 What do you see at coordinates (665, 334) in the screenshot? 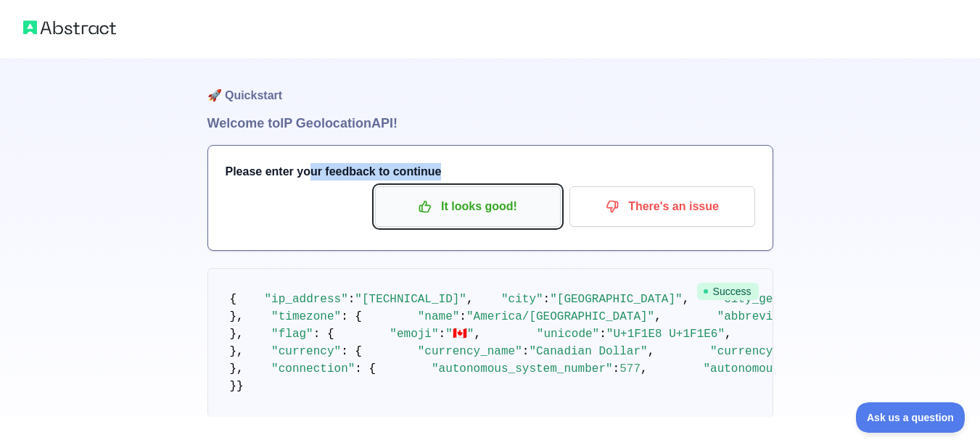
I see `span: "U+1F1E8 U+1F1E6"` at bounding box center [665, 334].